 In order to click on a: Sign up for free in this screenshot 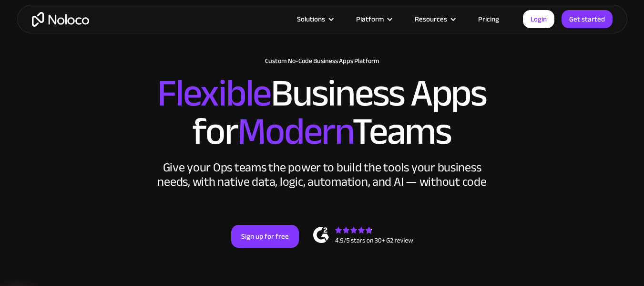, I will do `click(265, 236)`.